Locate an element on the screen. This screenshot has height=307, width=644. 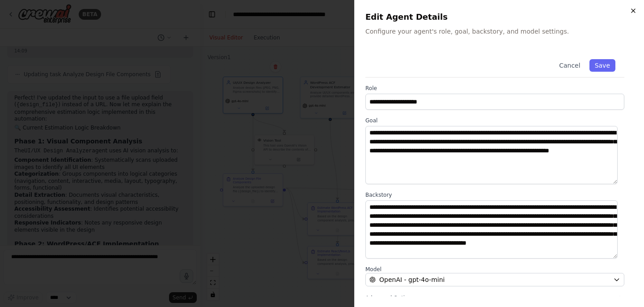
button: Cancel is located at coordinates (570, 65).